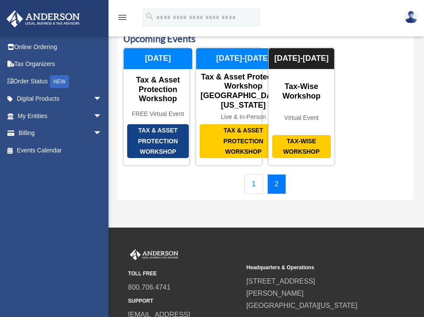  What do you see at coordinates (60, 99) in the screenshot?
I see `a: Digital Productsarrow_drop_down` at bounding box center [60, 99].